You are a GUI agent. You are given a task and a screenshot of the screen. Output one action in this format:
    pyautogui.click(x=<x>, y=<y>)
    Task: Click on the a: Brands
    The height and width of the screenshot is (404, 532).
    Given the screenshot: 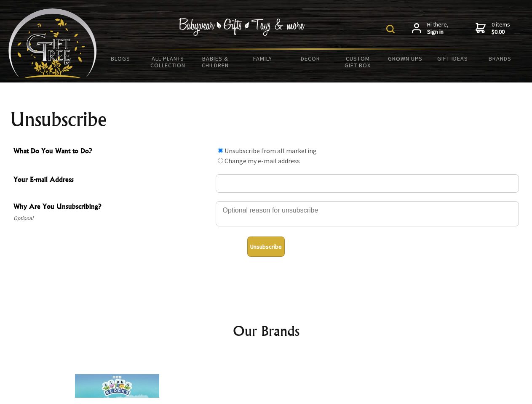 What is the action you would take?
    pyautogui.click(x=500, y=58)
    